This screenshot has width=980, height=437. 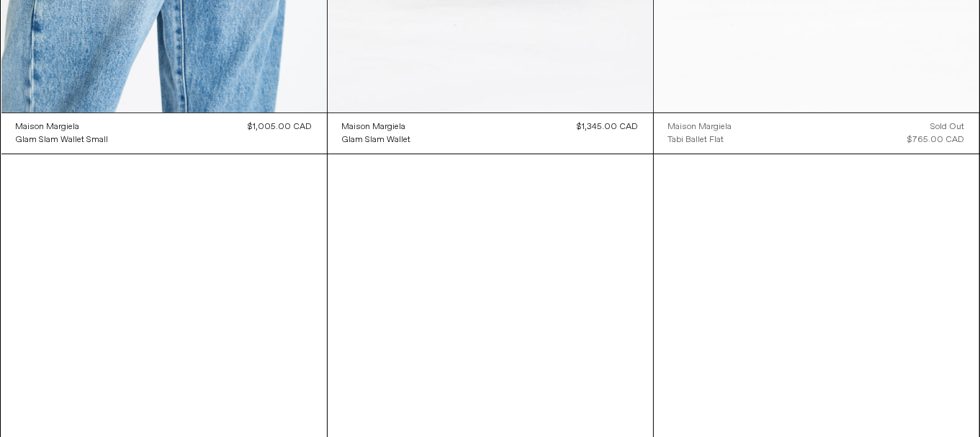 I want to click on div: $765.00 CAD, so click(x=936, y=140).